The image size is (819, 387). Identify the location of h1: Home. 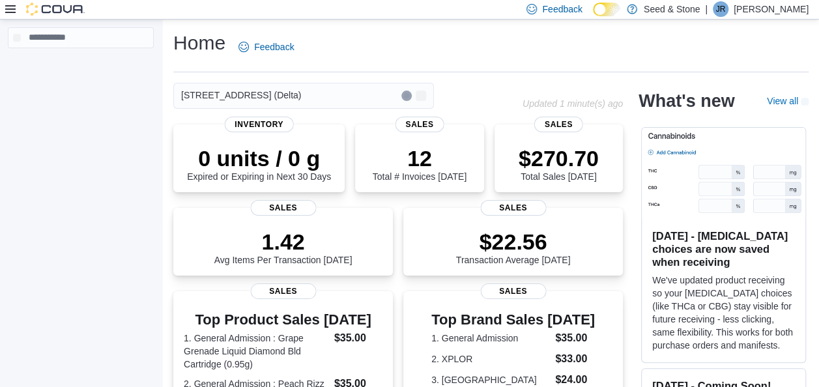
(199, 43).